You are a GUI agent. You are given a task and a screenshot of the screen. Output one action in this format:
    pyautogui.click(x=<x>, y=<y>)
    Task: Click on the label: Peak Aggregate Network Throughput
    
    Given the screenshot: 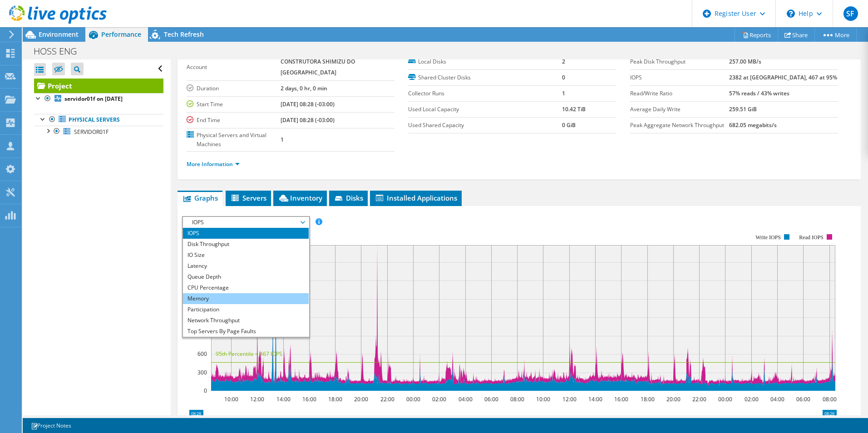 What is the action you would take?
    pyautogui.click(x=679, y=125)
    